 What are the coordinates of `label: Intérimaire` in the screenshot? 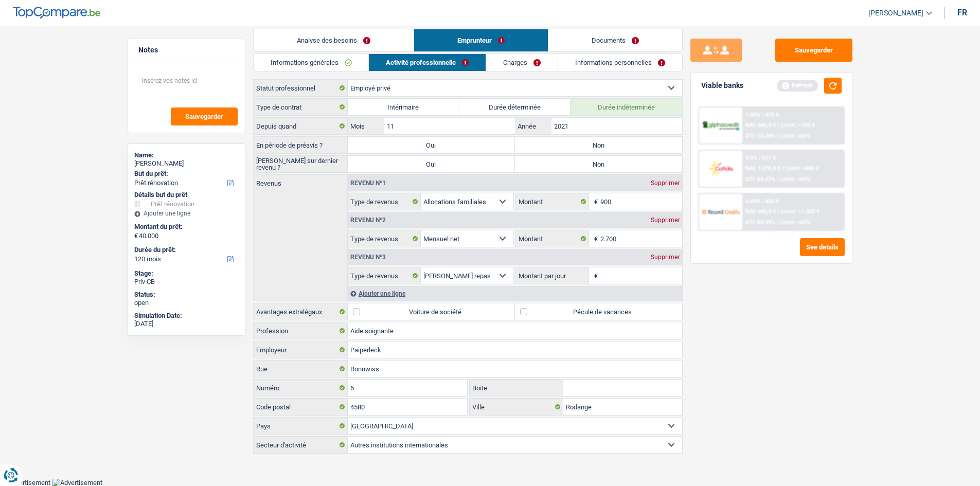 It's located at (404, 107).